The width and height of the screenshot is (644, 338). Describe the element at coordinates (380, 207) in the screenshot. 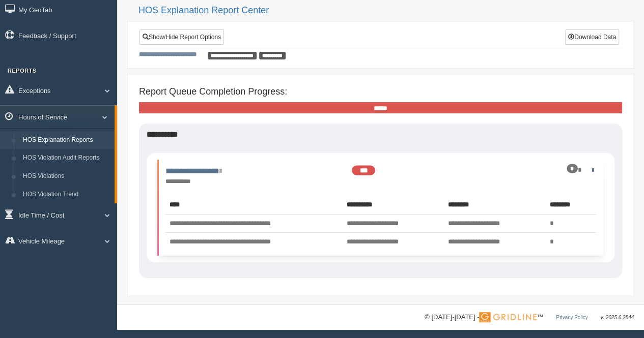

I see `li: Expand` at that location.